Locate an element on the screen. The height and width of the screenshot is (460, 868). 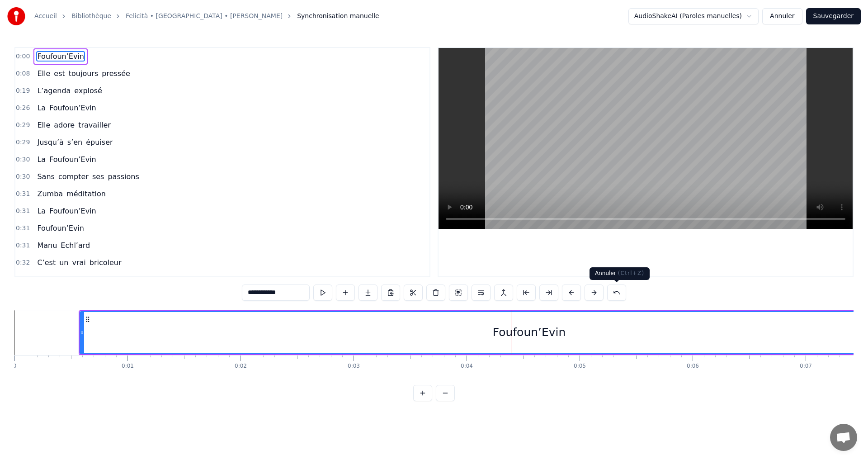
div: 0:01 is located at coordinates (127, 366).